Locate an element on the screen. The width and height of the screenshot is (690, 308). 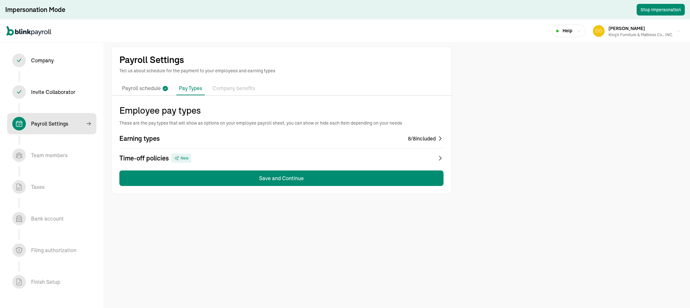
div: Chat Widget is located at coordinates (636, 274).